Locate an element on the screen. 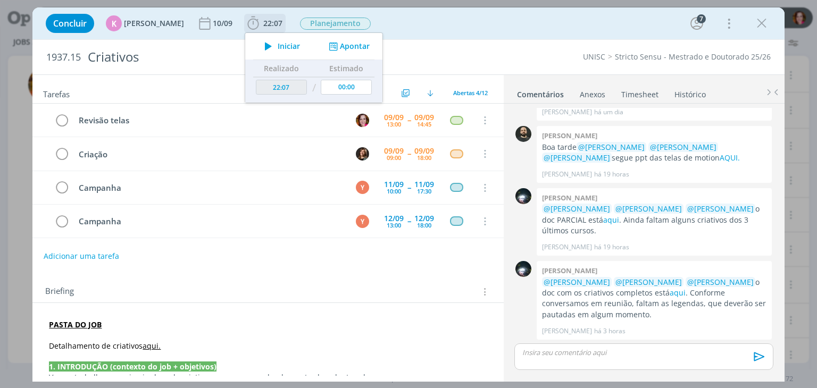 The height and width of the screenshot is (388, 817). div: Criativos is located at coordinates (273, 57).